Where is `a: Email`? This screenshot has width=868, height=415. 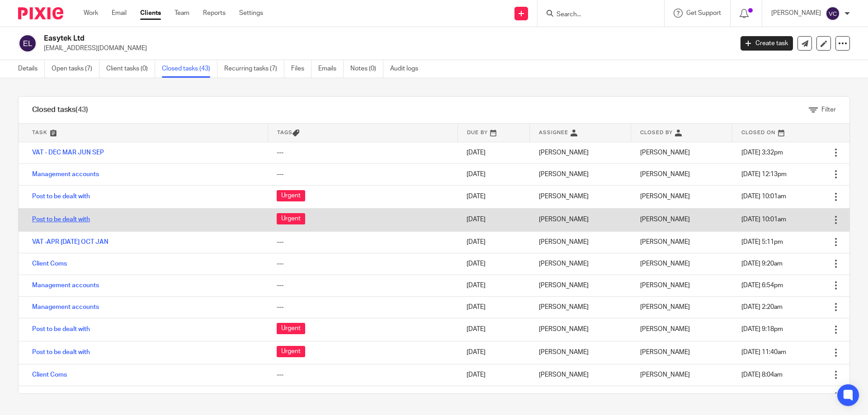
a: Email is located at coordinates (119, 13).